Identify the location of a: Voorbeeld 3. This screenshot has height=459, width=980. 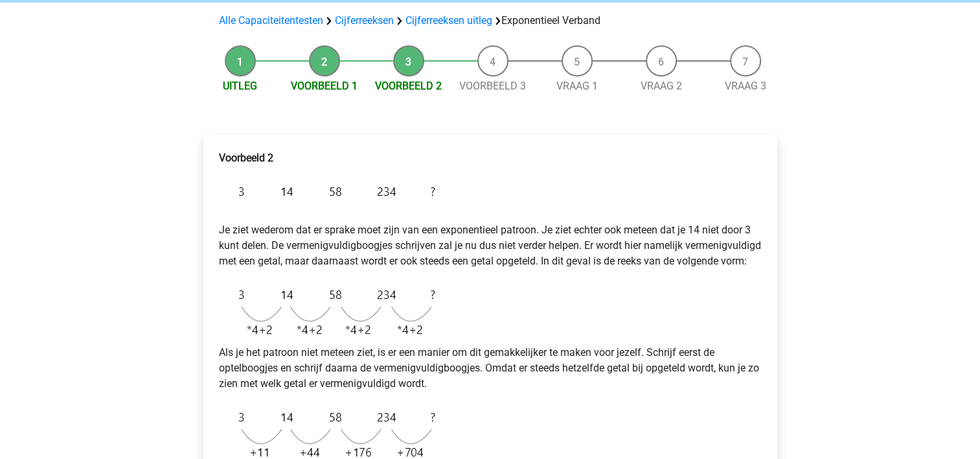
(492, 85).